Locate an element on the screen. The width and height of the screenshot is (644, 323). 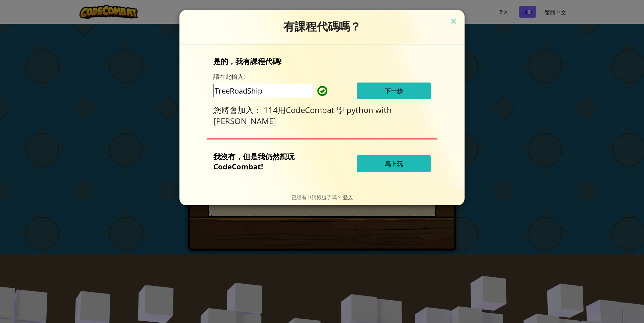
span: 下一步 is located at coordinates (394, 91).